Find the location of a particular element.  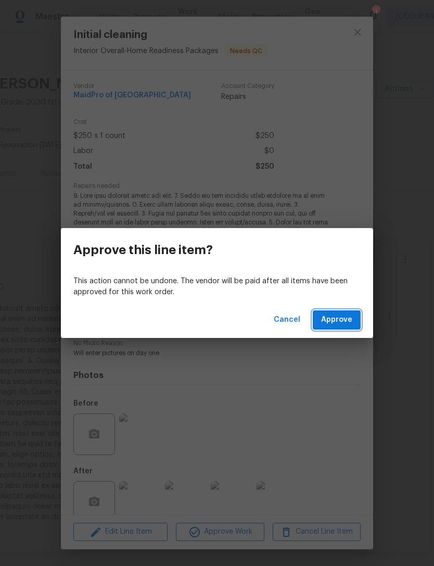

span: Cancel is located at coordinates (287, 320).